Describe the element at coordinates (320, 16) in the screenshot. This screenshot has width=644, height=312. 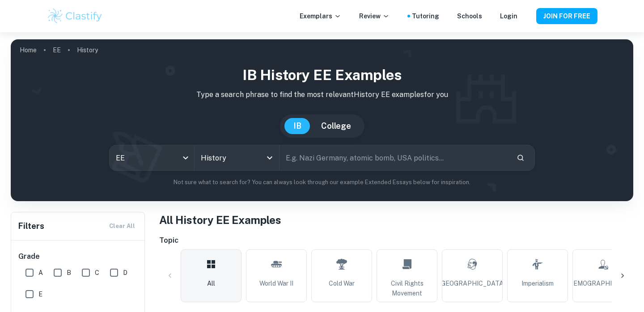
I see `p: Exemplars` at that location.